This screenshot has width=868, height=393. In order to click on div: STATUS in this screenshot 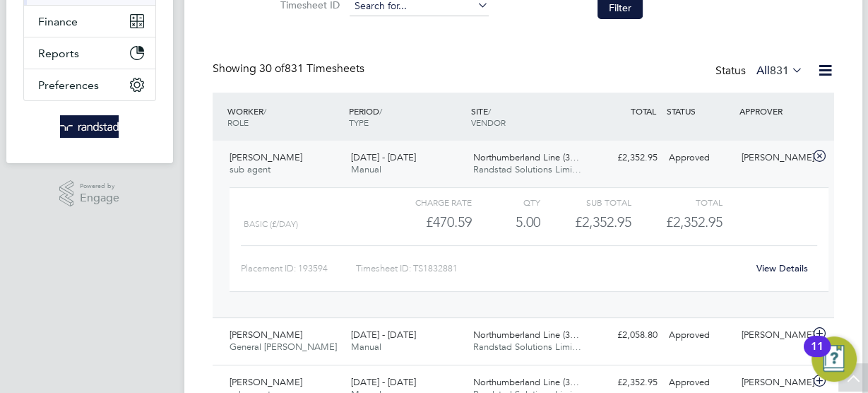, I will do `click(700, 111)`.